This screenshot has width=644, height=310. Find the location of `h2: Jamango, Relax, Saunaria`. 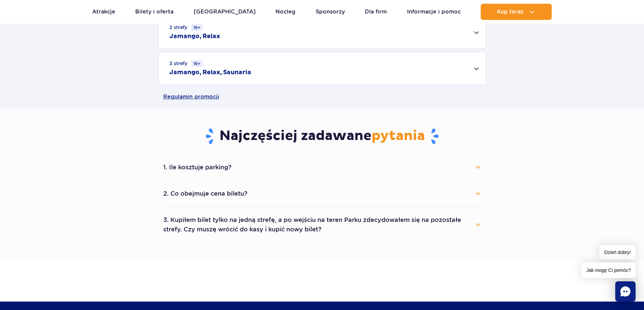

h2: Jamango, Relax, Saunaria is located at coordinates (210, 72).